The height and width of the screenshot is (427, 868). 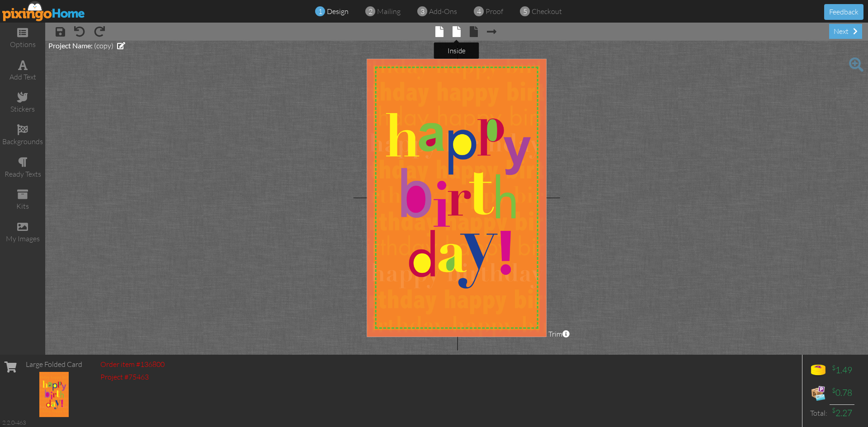 I want to click on img: points-icon.png, so click(x=819, y=370).